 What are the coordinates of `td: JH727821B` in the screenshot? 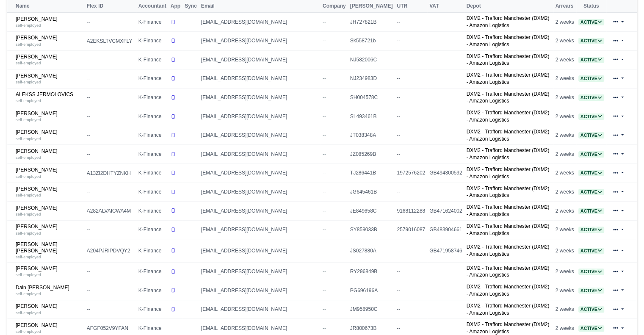 It's located at (371, 22).